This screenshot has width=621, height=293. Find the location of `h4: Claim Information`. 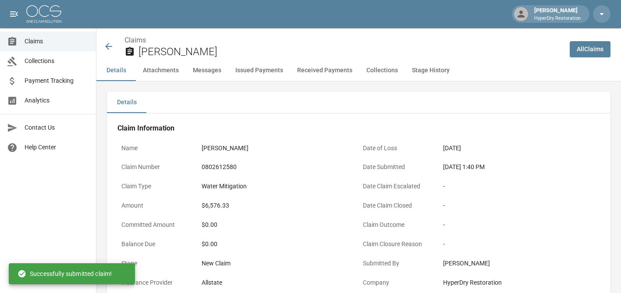

h4: Claim Information is located at coordinates (359, 128).